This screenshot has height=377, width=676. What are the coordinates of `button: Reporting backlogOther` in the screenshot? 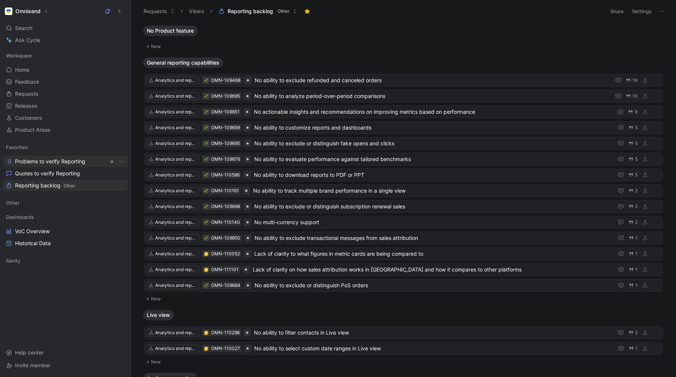 It's located at (258, 11).